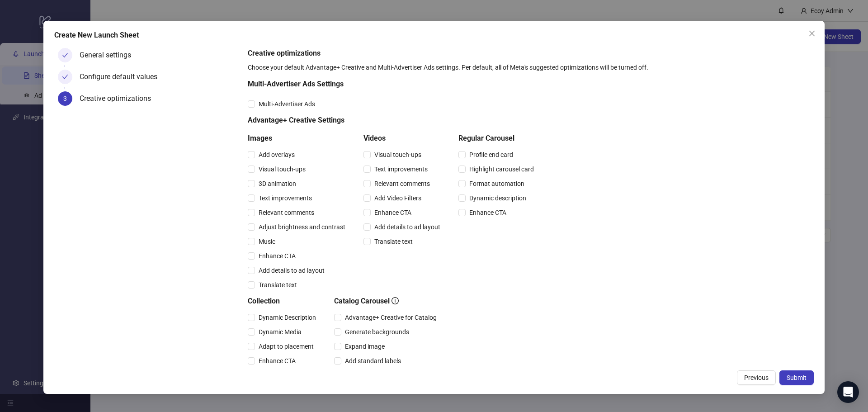  I want to click on span: Advantage+ Creative for Catalog, so click(391, 318).